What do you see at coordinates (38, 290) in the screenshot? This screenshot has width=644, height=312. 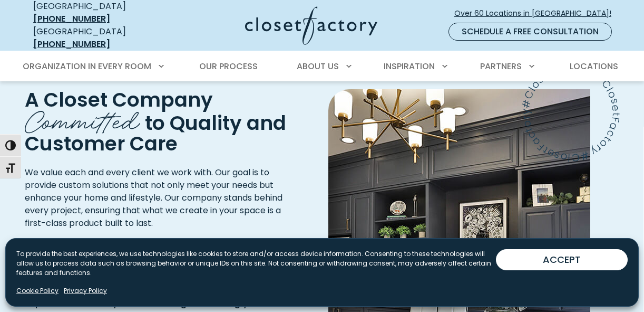 I see `a: Cookie Policy` at bounding box center [38, 290].